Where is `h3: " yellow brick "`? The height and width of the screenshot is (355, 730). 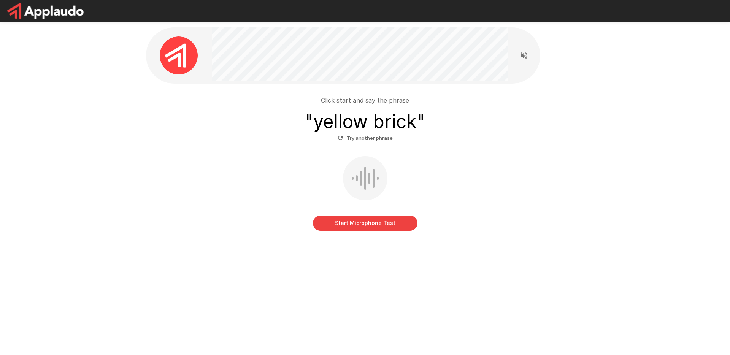 h3: " yellow brick " is located at coordinates (365, 122).